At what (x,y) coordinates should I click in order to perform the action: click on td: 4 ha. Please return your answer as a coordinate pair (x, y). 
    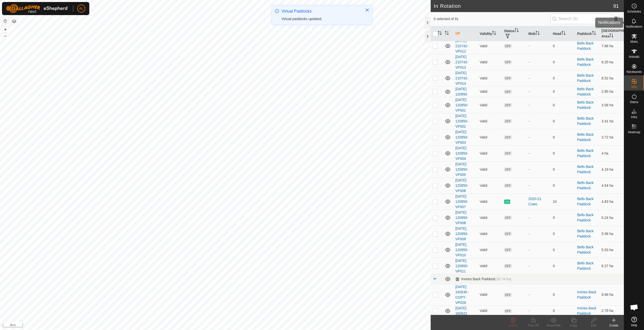
    Looking at the image, I should click on (612, 153).